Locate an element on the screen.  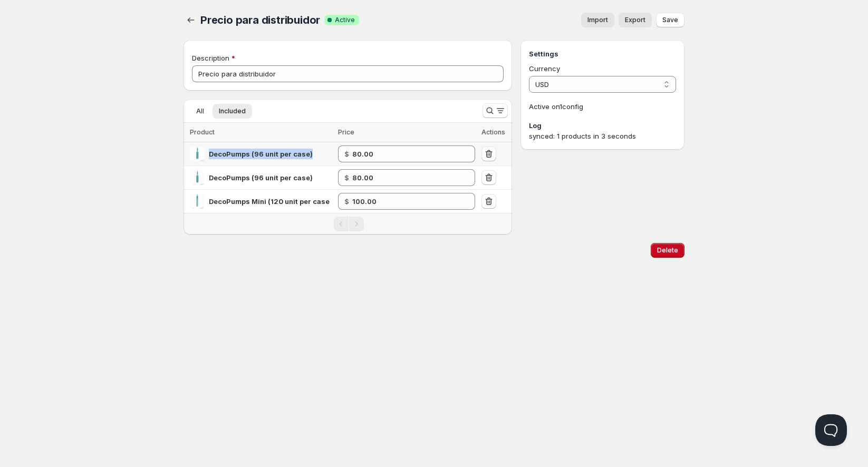
div: DecoPumps Mini (120 unit per case) is located at coordinates (269, 201).